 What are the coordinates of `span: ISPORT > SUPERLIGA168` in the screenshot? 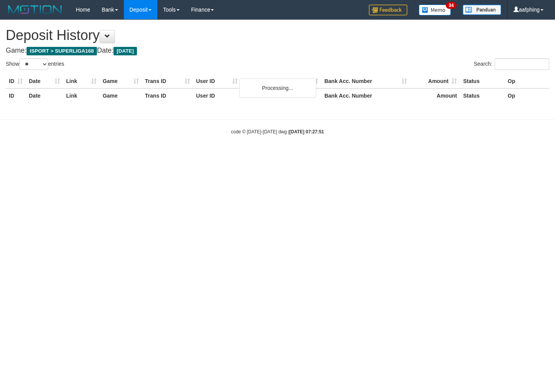 It's located at (62, 51).